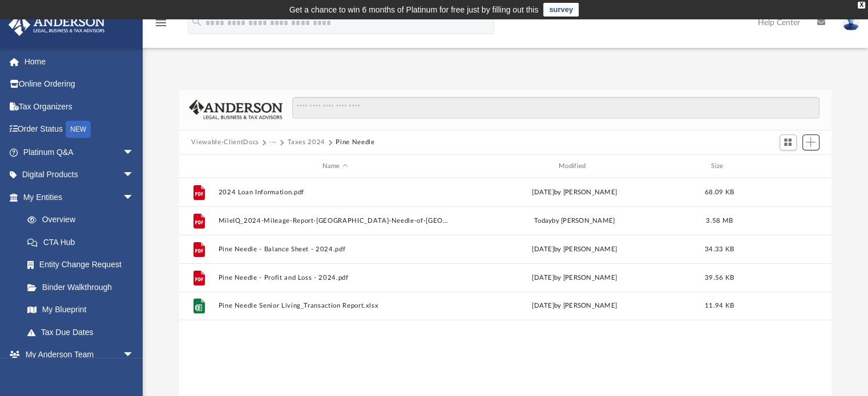 This screenshot has height=396, width=868. Describe the element at coordinates (79, 84) in the screenshot. I see `a: Online Ordering` at that location.